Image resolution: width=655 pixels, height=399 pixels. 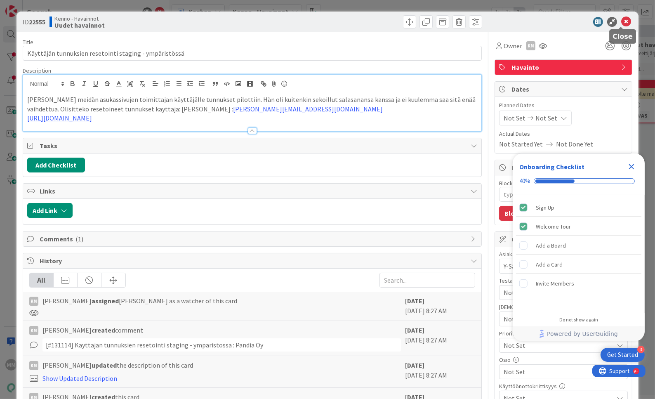 What do you see at coordinates (56, 165) in the screenshot?
I see `button: Add Checklist` at bounding box center [56, 165].